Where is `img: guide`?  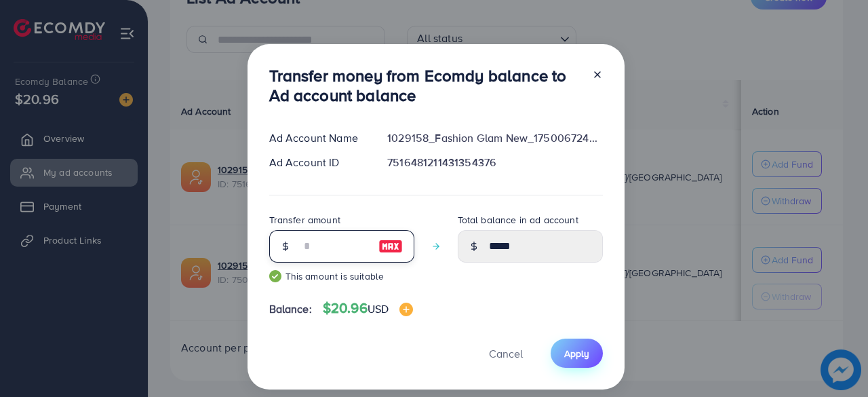 img: guide is located at coordinates (276, 276).